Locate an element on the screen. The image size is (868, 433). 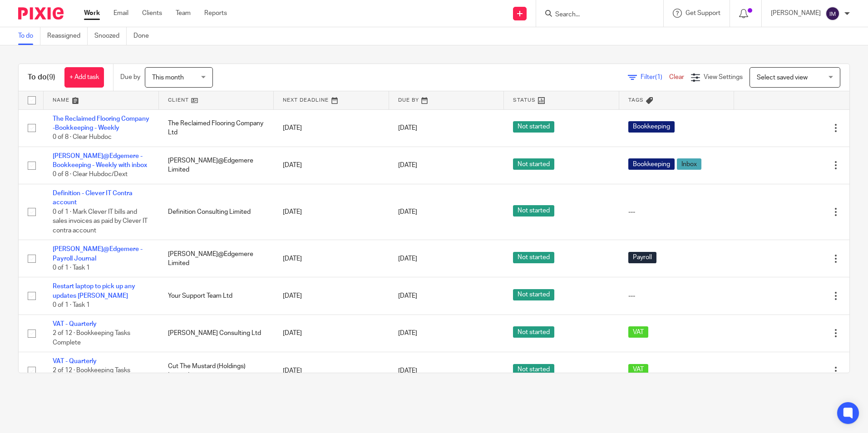
a: Reports is located at coordinates (216, 13).